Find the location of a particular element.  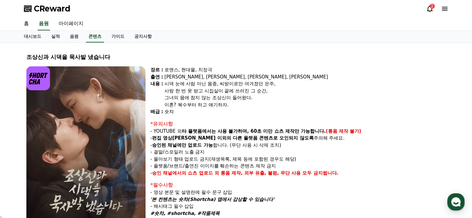

strong: 롱폼 제작, 외부 유출, 불펌, 무단 사용 모두 금지됩니다. is located at coordinates (279, 173).